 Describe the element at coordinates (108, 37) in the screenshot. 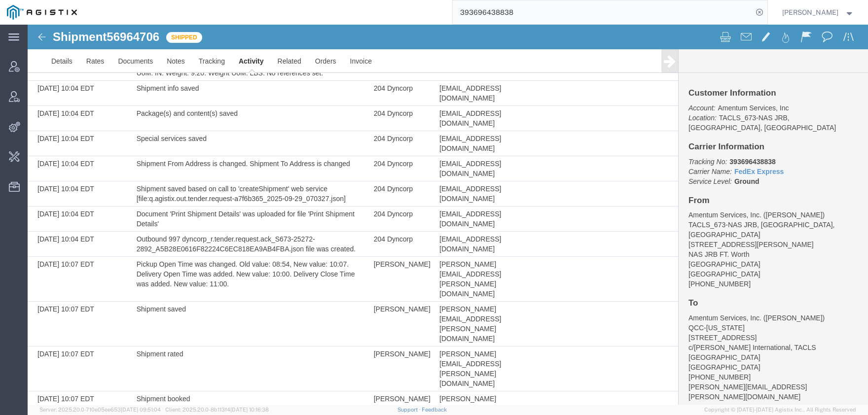

I see `a: Documents` at that location.